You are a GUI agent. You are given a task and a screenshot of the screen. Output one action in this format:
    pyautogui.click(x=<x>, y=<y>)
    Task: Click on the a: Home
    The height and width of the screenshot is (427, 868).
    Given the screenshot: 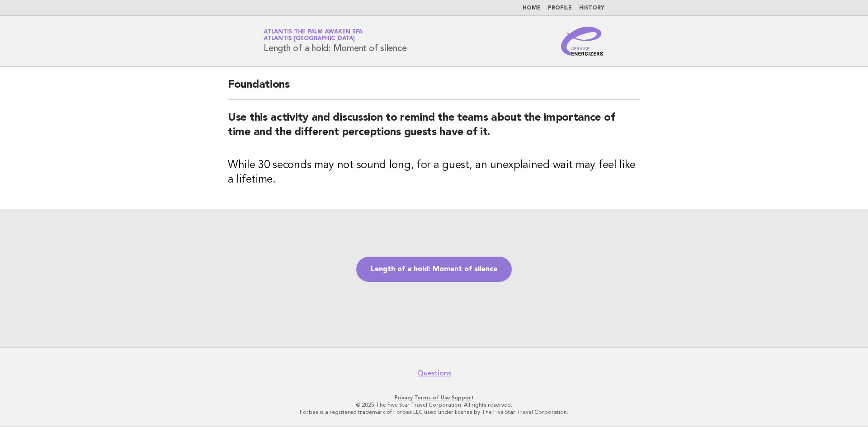 What is the action you would take?
    pyautogui.click(x=532, y=8)
    